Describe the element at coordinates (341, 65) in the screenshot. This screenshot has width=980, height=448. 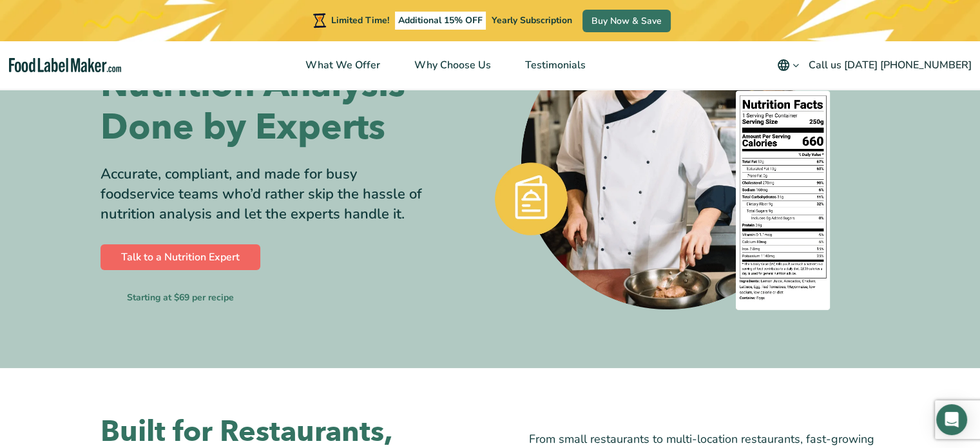
I see `span: What We Offer` at that location.